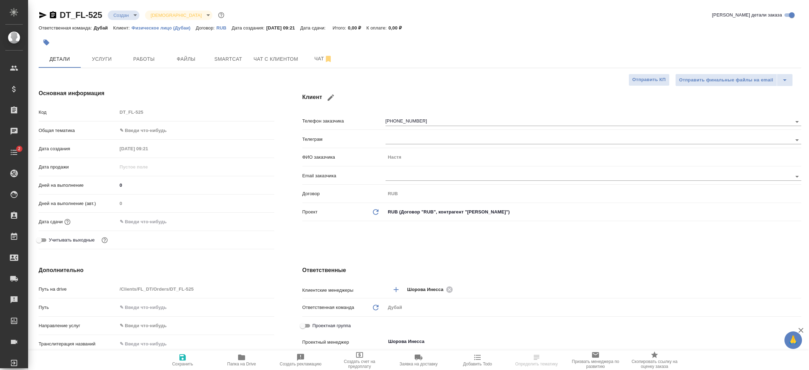  I want to click on span: Сохранить, so click(182, 364).